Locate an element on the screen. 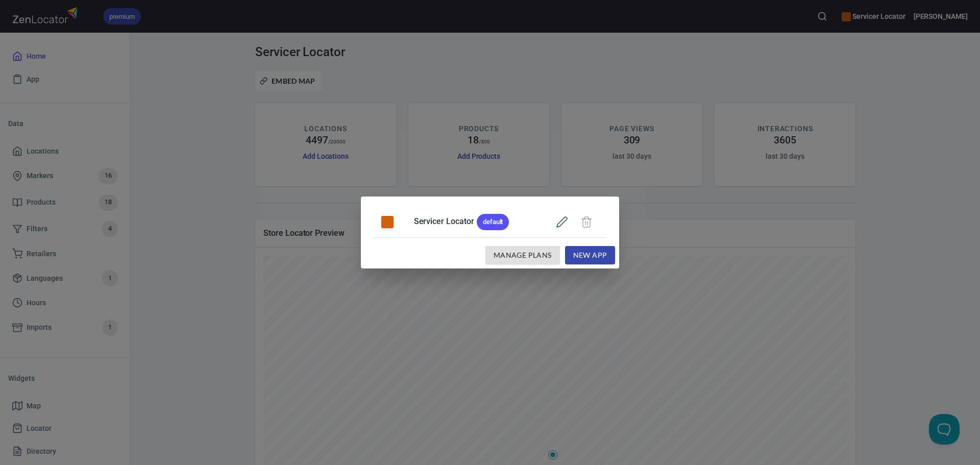  span: New App is located at coordinates (590, 256).